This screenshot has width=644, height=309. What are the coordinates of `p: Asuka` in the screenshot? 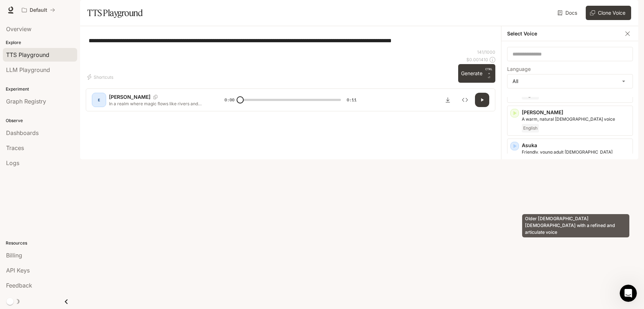 It's located at (576, 145).